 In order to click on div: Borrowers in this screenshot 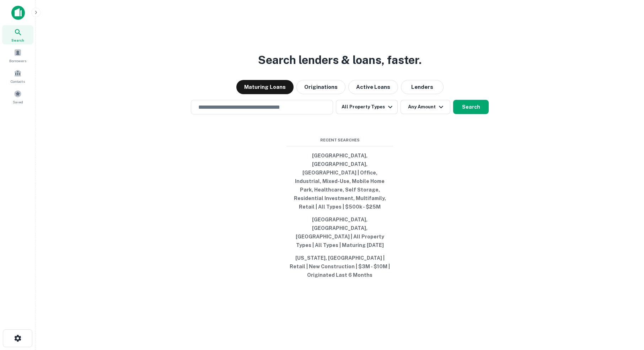, I will do `click(18, 55)`.